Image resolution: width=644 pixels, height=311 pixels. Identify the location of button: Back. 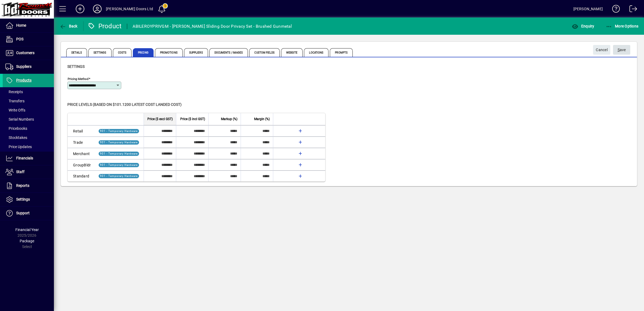
(69, 26).